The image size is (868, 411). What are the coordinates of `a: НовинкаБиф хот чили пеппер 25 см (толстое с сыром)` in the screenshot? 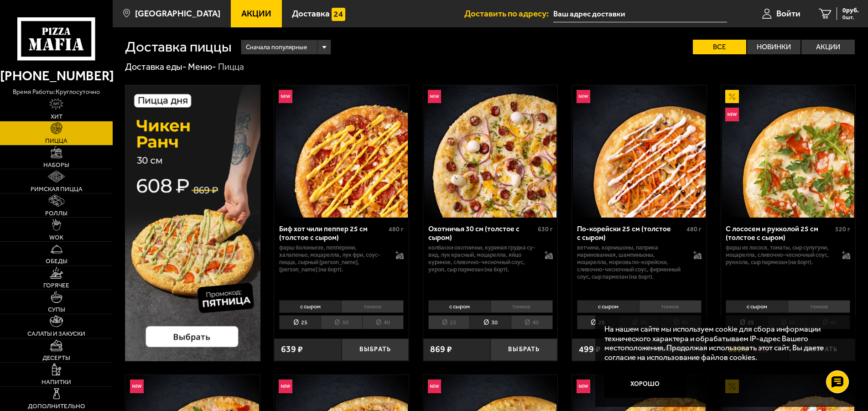 It's located at (341, 152).